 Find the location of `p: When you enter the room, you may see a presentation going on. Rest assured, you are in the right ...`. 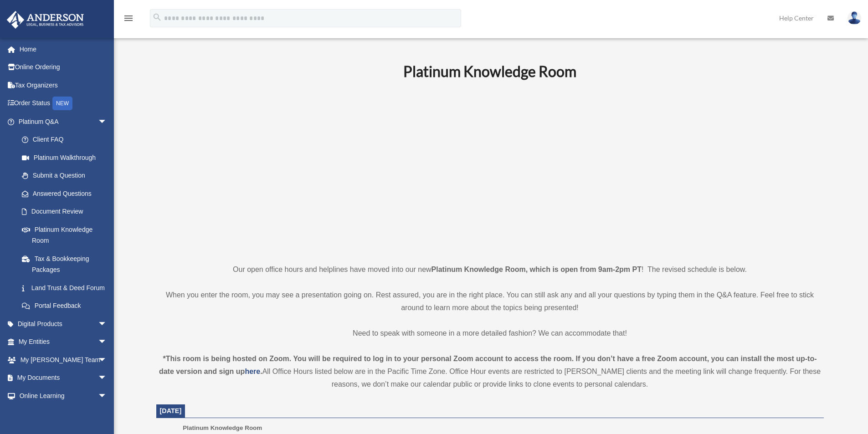

p: When you enter the room, you may see a presentation going on. Rest assured, you are in the right ... is located at coordinates (490, 302).